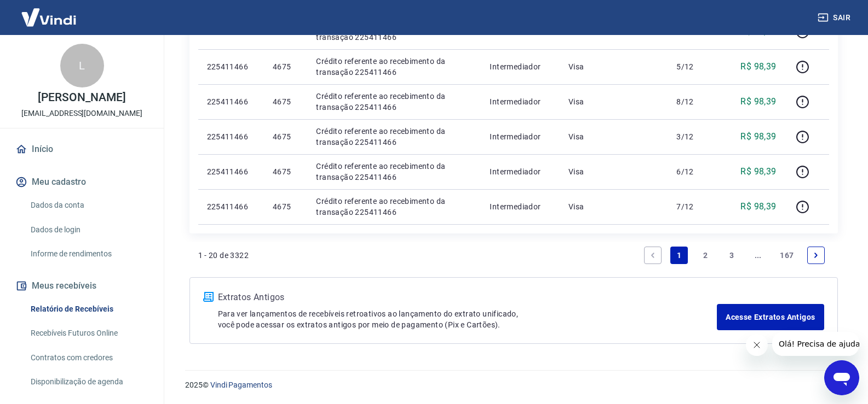 This screenshot has height=404, width=868. What do you see at coordinates (49, 12) in the screenshot?
I see `span: Olá! Precisa de ajuda?` at bounding box center [49, 12].